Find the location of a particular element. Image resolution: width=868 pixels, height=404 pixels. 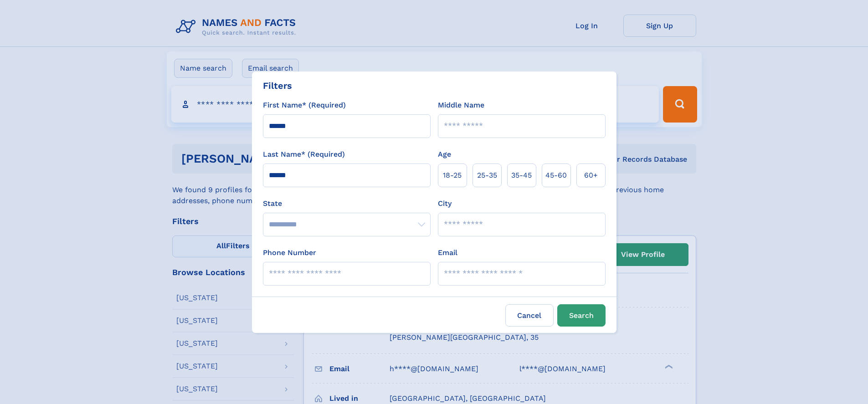

label: Last Name* (Required) is located at coordinates (304, 154).